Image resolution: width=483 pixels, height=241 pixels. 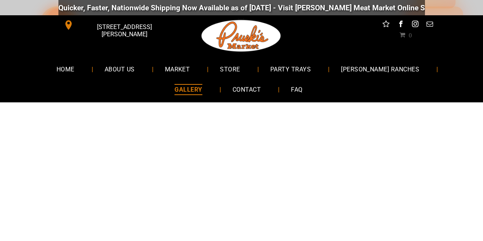 What do you see at coordinates (247, 89) in the screenshot?
I see `a: CONTACT` at bounding box center [247, 89].